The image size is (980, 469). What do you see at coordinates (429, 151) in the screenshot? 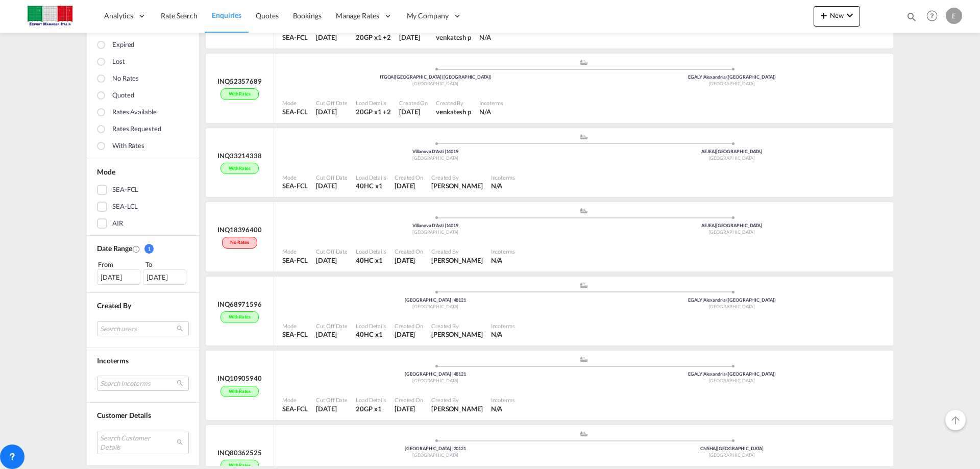
I see `span: Villanova D'Asti` at bounding box center [429, 151].